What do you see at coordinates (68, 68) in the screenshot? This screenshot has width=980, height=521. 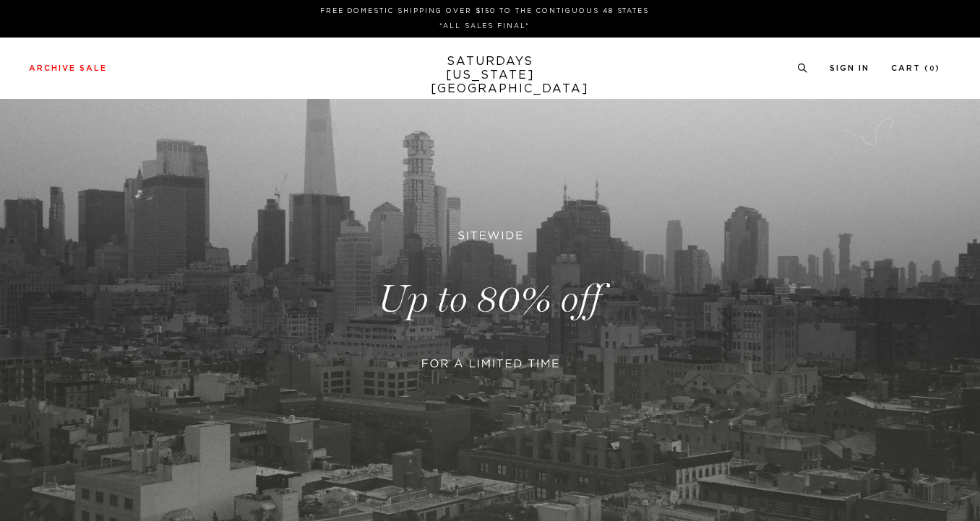 I see `a: Archive Sale` at bounding box center [68, 68].